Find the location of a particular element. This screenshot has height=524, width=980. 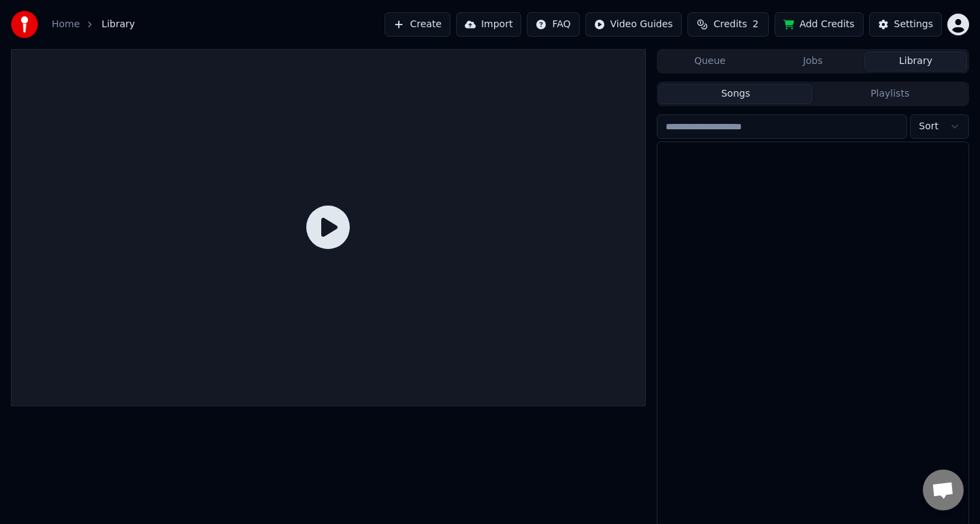

button: Queue is located at coordinates (710, 61).